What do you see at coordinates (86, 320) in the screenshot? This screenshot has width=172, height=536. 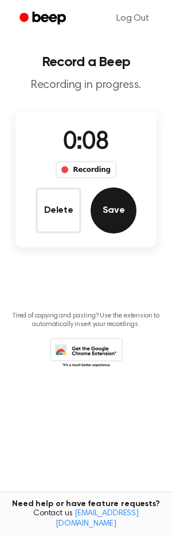 I see `p: Tired of copying and pasting? Use the extension to automatically insert your recordings.` at bounding box center [86, 320].